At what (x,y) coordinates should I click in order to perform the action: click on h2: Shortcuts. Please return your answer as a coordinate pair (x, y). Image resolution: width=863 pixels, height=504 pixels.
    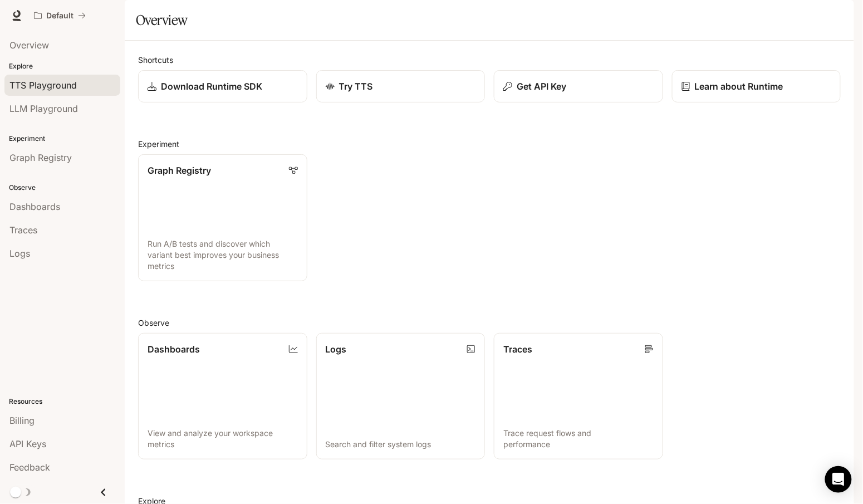
    Looking at the image, I should click on (489, 60).